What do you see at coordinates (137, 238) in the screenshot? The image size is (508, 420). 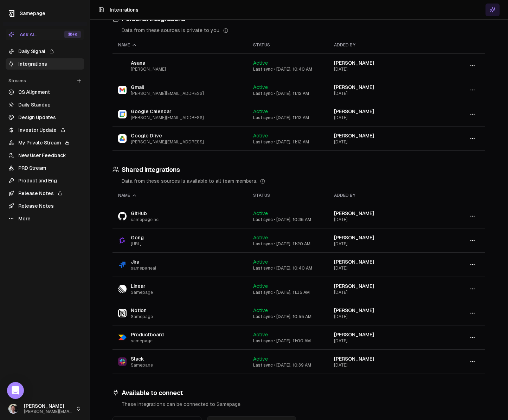 I see `span: Gong` at bounding box center [137, 238].